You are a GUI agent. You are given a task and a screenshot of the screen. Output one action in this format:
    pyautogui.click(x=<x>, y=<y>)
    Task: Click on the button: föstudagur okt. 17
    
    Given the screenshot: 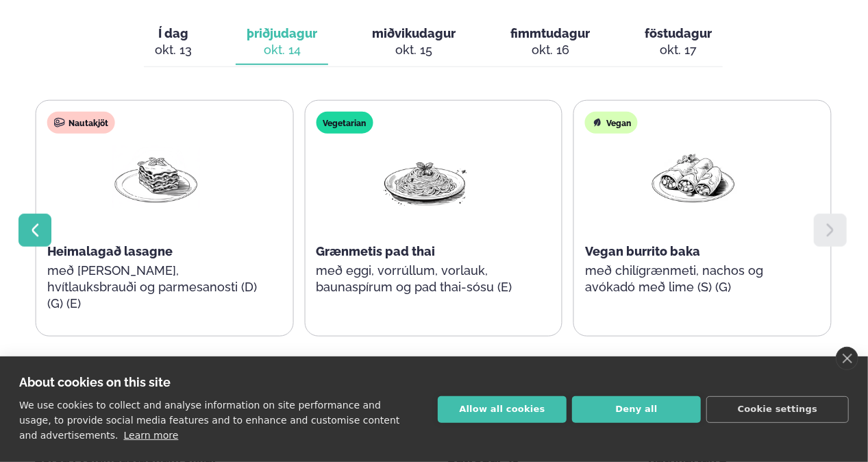 What is the action you would take?
    pyautogui.click(x=678, y=43)
    